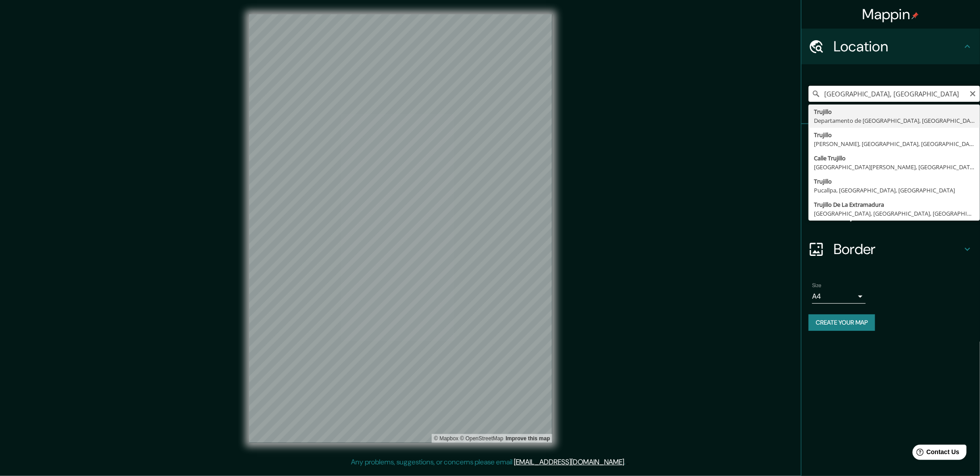 This screenshot has height=476, width=980. Describe the element at coordinates (891, 213) in the screenshot. I see `div: Layout` at that location.